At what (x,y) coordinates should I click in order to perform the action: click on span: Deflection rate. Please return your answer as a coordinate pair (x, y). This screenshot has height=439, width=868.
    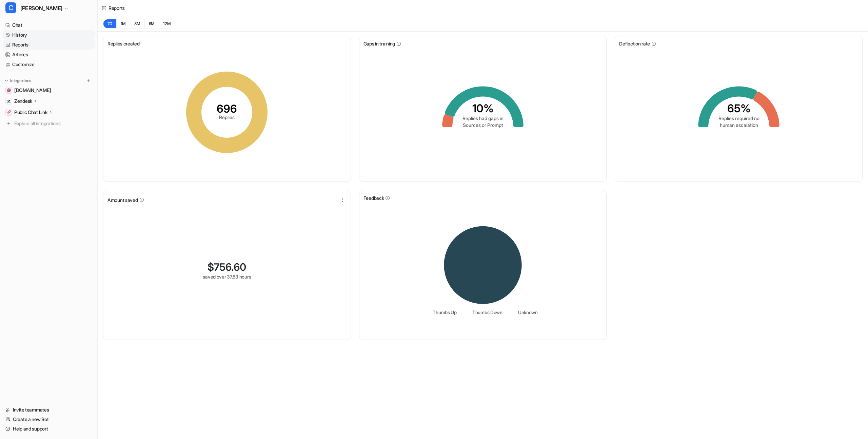
    Looking at the image, I should click on (635, 44).